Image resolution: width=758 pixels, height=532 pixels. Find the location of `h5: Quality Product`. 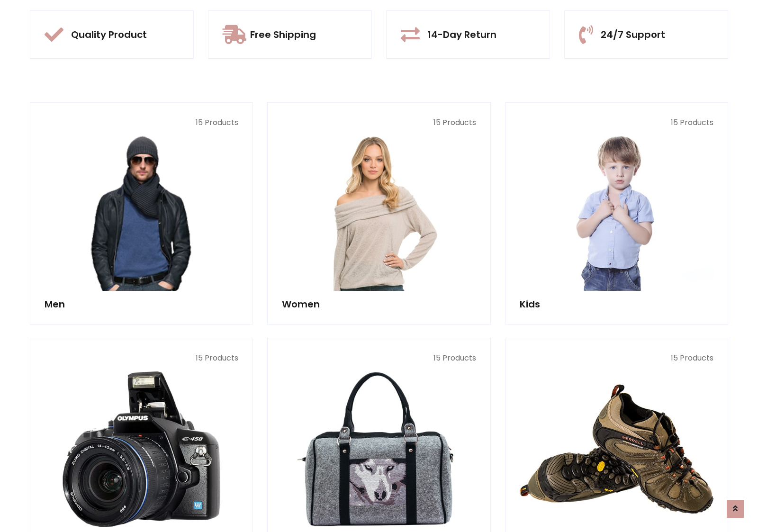

h5: Quality Product is located at coordinates (109, 35).